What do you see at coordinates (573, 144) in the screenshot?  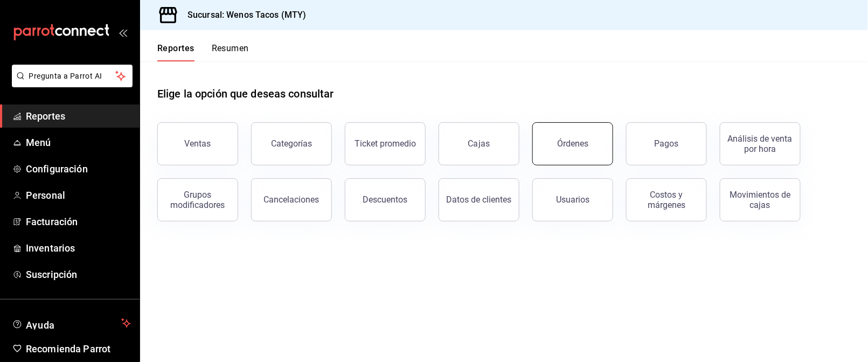 I see `div: Órdenes` at bounding box center [573, 144].